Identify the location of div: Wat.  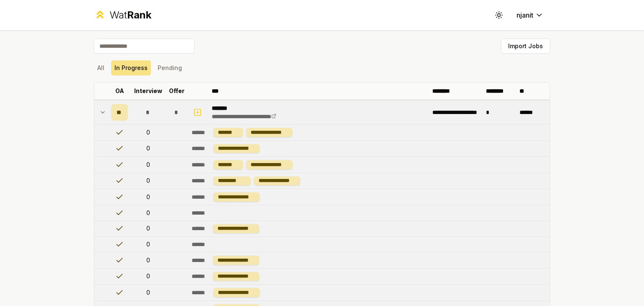
(131, 15).